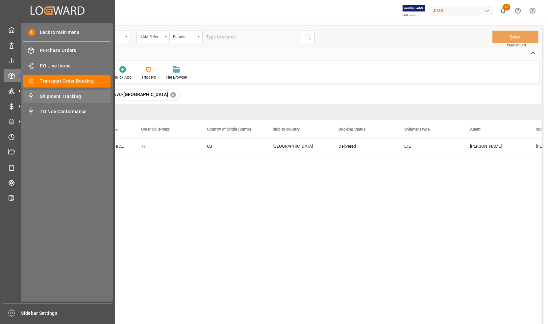 Image resolution: width=548 pixels, height=324 pixels. Describe the element at coordinates (67, 81) in the screenshot. I see `a: Transport Order Booking` at that location.